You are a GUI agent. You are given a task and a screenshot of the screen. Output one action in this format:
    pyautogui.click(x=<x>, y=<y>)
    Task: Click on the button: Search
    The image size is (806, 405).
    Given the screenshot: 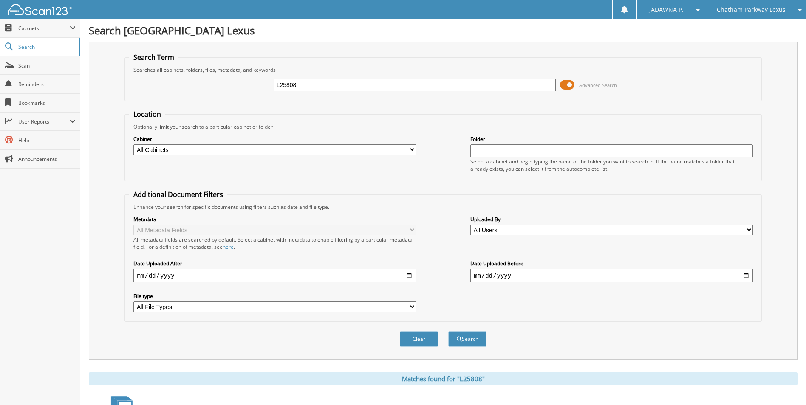 What is the action you would take?
    pyautogui.click(x=467, y=339)
    